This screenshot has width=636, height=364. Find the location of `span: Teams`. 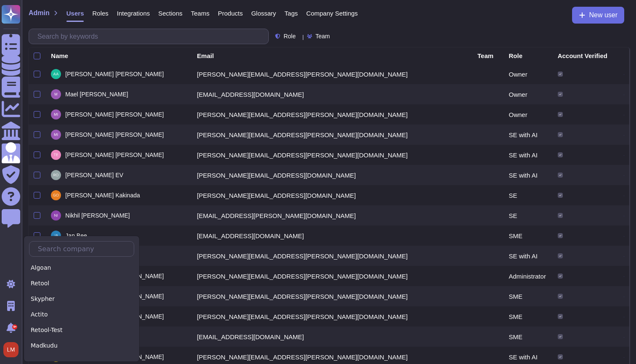

span: Teams is located at coordinates (200, 13).